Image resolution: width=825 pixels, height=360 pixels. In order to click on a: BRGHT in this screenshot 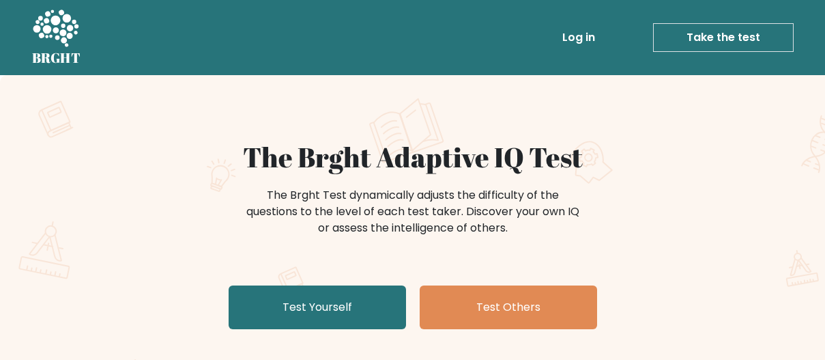, I will do `click(57, 38)`.